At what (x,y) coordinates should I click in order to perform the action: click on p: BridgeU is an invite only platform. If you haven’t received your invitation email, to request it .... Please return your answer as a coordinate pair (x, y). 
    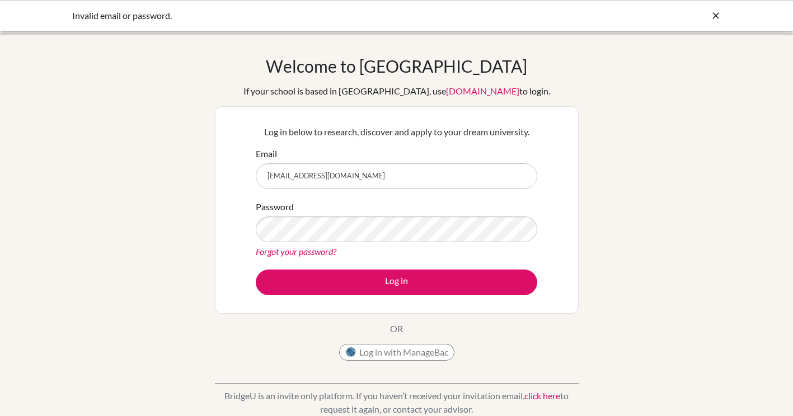
    Looking at the image, I should click on (397, 403).